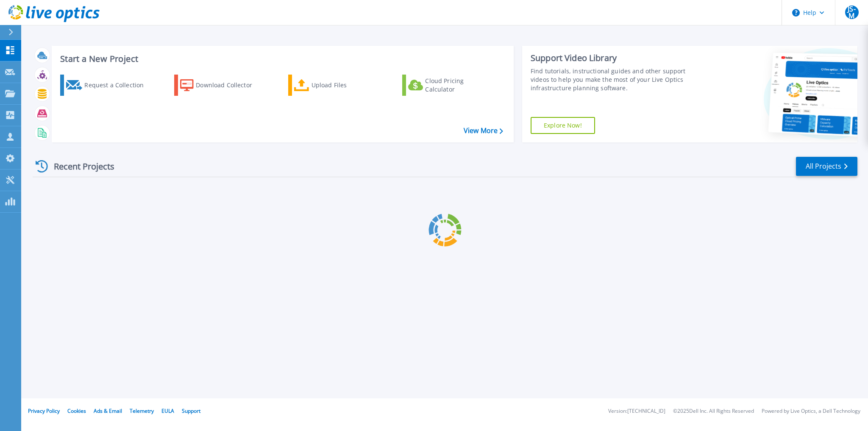 This screenshot has width=868, height=431. What do you see at coordinates (168, 411) in the screenshot?
I see `a: EULA` at bounding box center [168, 411].